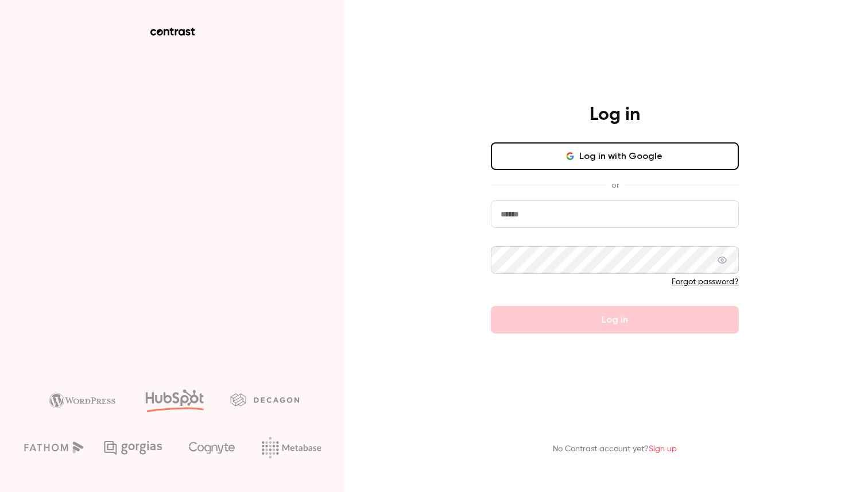 The height and width of the screenshot is (492, 868). What do you see at coordinates (615, 449) in the screenshot?
I see `p: No Contrast account yet?` at bounding box center [615, 449].